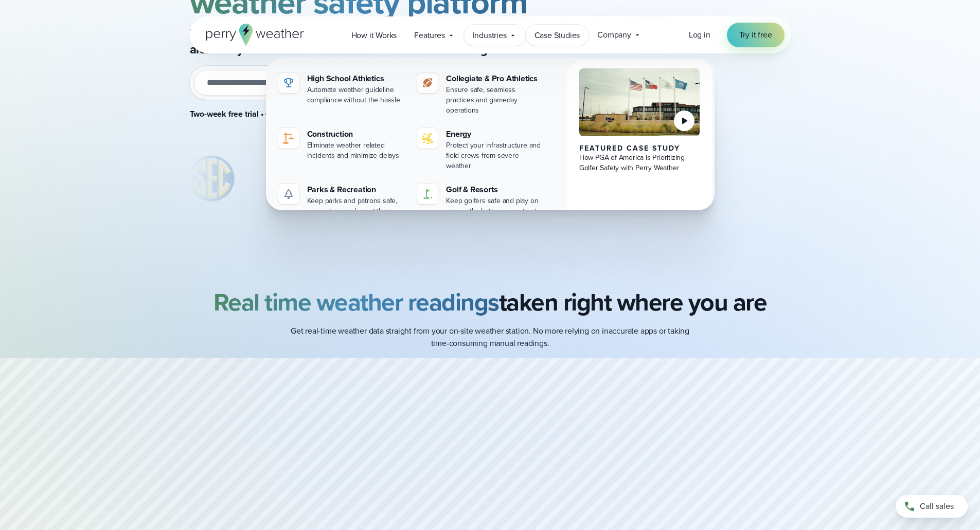 The image size is (980, 530). I want to click on span: Call sales, so click(936, 506).